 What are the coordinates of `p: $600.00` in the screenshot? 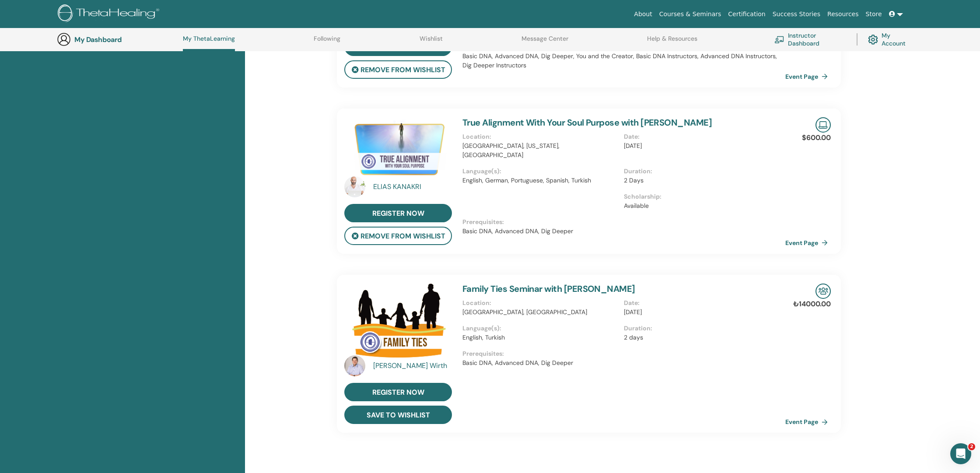 It's located at (816, 138).